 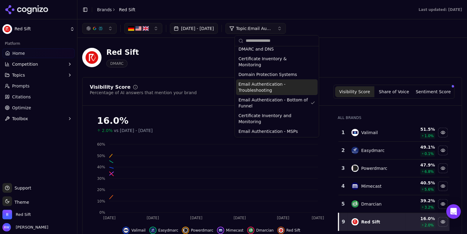 What do you see at coordinates (394, 92) in the screenshot?
I see `button: Share of Voice` at bounding box center [394, 92].